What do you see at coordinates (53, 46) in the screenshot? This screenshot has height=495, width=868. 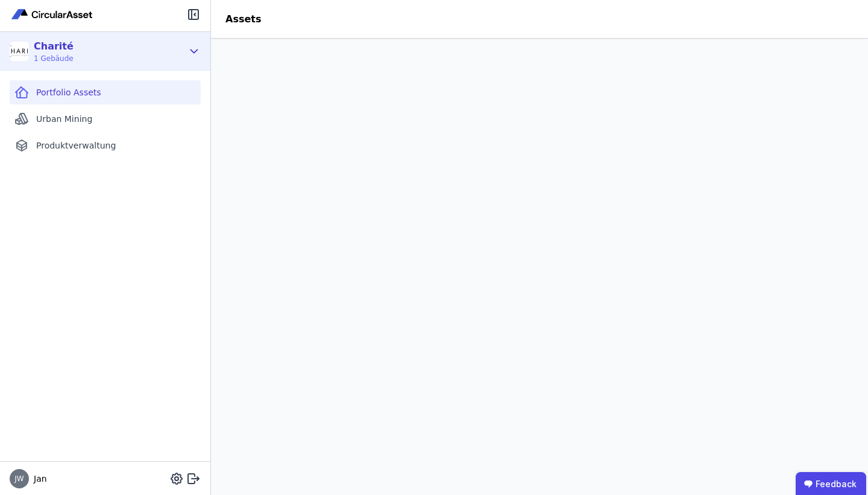 I see `div: Charité` at bounding box center [53, 46].